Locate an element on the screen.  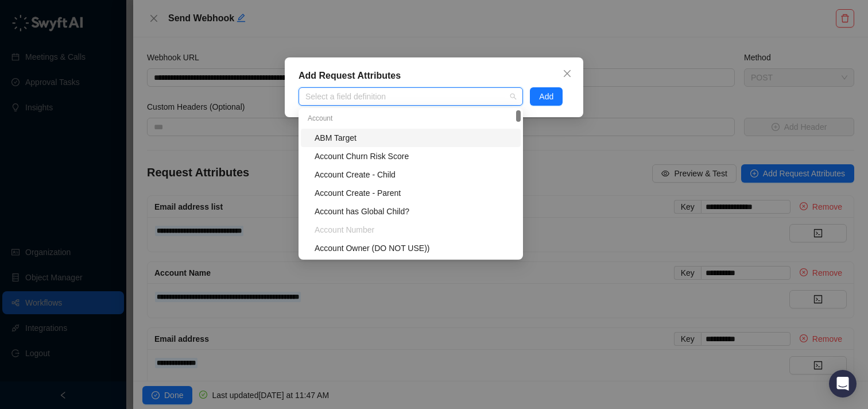
button: Add is located at coordinates (546, 96).